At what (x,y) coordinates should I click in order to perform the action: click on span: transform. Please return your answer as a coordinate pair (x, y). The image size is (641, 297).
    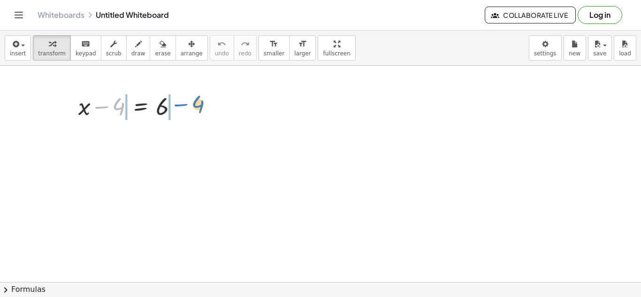
    Looking at the image, I should click on (52, 53).